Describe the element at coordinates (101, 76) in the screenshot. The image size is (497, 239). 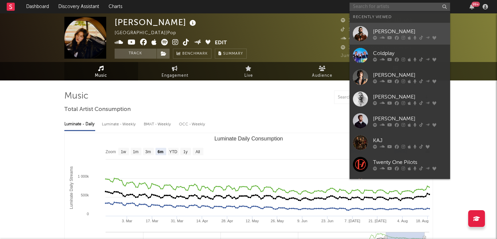
I see `span: Music` at that location.